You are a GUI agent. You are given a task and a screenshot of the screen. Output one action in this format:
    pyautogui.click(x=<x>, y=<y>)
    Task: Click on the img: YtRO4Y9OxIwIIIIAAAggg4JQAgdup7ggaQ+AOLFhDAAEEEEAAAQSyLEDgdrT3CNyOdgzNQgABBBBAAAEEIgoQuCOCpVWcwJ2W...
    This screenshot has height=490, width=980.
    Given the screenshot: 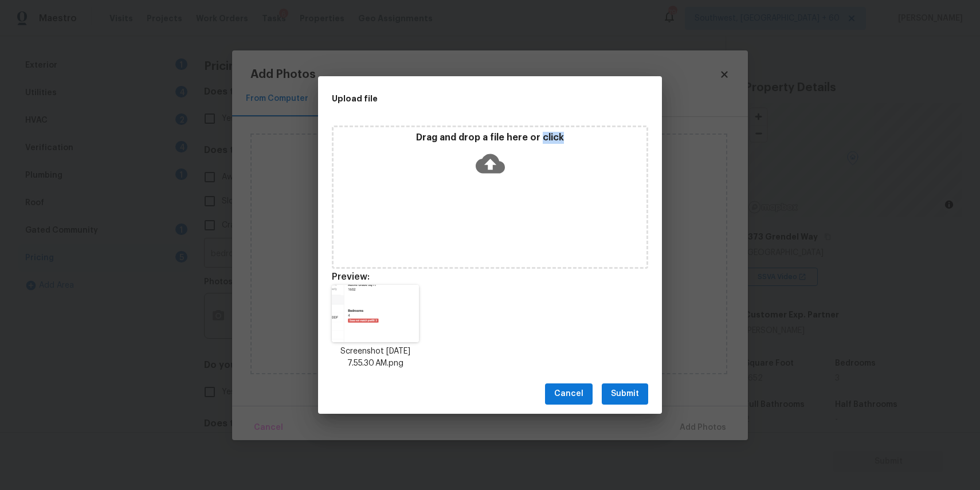 What is the action you would take?
    pyautogui.click(x=375, y=313)
    